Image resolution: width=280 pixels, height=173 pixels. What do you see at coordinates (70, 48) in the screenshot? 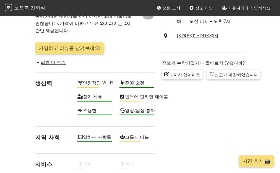
I see `a: 가입하고 리뷰를 남겨보세요!` at bounding box center [70, 48].